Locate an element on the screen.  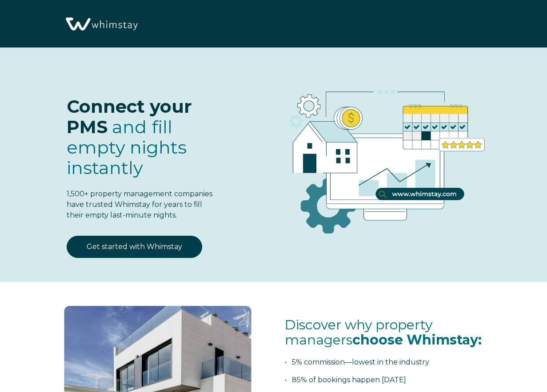
span: Connect your PMS is located at coordinates (129, 116).